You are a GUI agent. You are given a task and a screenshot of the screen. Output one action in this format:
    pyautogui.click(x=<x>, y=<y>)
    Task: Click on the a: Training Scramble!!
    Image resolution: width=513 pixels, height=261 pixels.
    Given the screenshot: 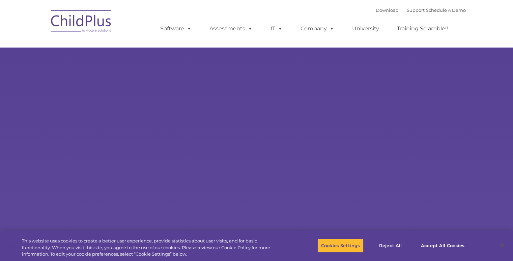 What is the action you would take?
    pyautogui.click(x=423, y=29)
    